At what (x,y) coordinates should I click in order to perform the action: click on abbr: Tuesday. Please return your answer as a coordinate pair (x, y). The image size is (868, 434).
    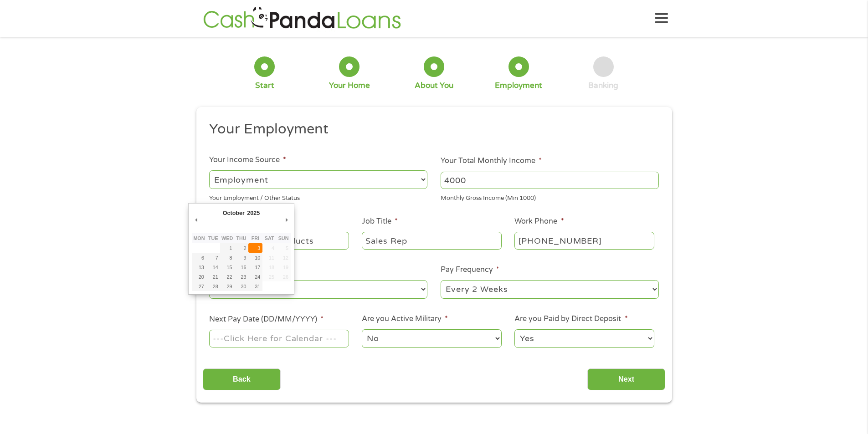
    Looking at the image, I should click on (213, 238).